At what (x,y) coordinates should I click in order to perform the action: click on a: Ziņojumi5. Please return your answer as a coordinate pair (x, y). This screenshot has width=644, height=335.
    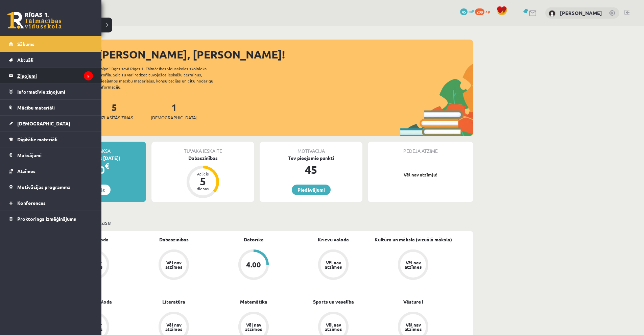
    Looking at the image, I should click on (50, 76).